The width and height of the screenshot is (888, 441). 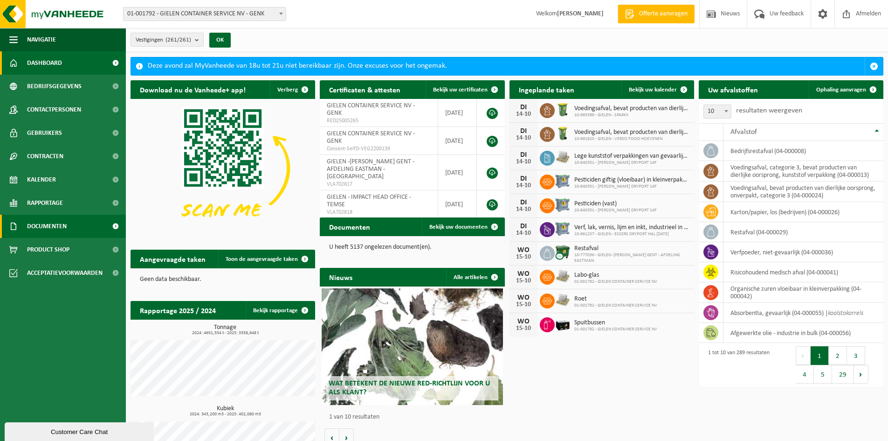 I want to click on h2: Certificaten & attesten, so click(x=365, y=89).